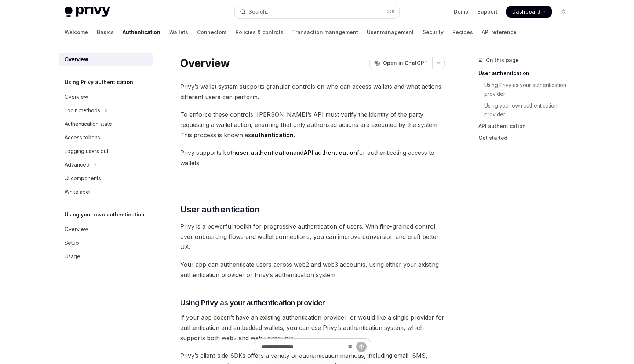 The height and width of the screenshot is (364, 634). Describe the element at coordinates (527, 89) in the screenshot. I see `a: Using Privy as your authentication provider` at that location.